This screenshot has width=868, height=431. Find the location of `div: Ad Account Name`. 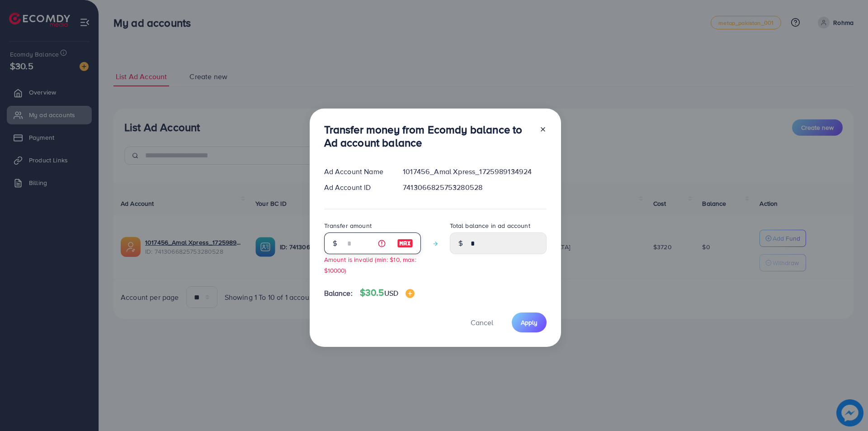

div: Ad Account Name is located at coordinates (356, 172).